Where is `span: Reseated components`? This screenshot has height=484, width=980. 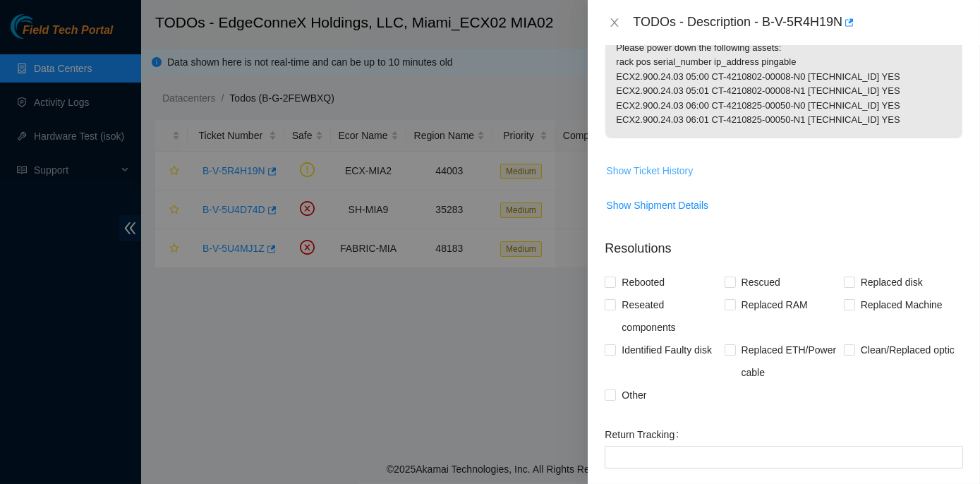
span: Reseated components is located at coordinates (669, 316).